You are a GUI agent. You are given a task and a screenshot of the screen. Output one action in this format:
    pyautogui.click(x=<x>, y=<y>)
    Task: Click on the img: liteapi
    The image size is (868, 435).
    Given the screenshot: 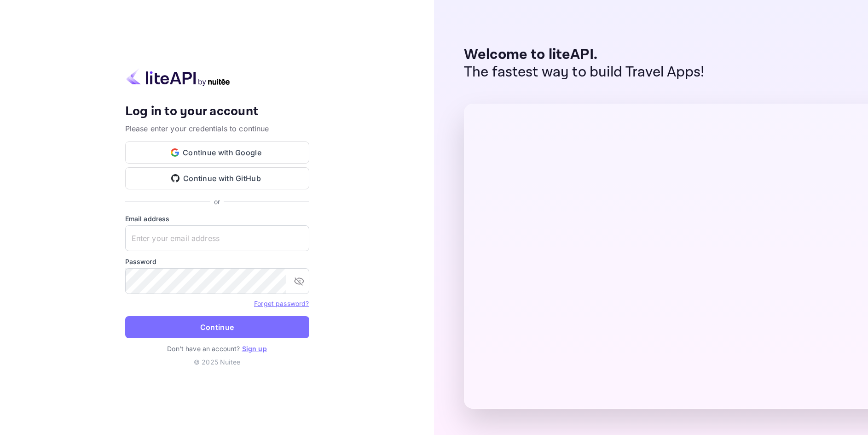 What is the action you would take?
    pyautogui.click(x=178, y=77)
    